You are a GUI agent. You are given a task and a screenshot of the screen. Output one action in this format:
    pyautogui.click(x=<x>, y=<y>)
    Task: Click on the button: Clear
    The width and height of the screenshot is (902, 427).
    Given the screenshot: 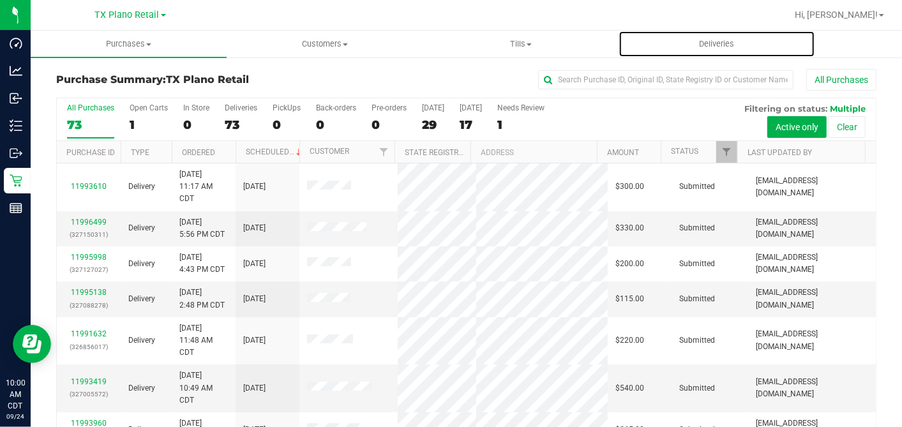 What is the action you would take?
    pyautogui.click(x=847, y=127)
    